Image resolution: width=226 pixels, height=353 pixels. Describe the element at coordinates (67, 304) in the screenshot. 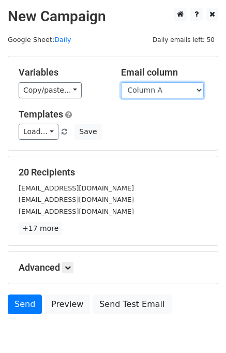

I see `a: Preview` at that location.